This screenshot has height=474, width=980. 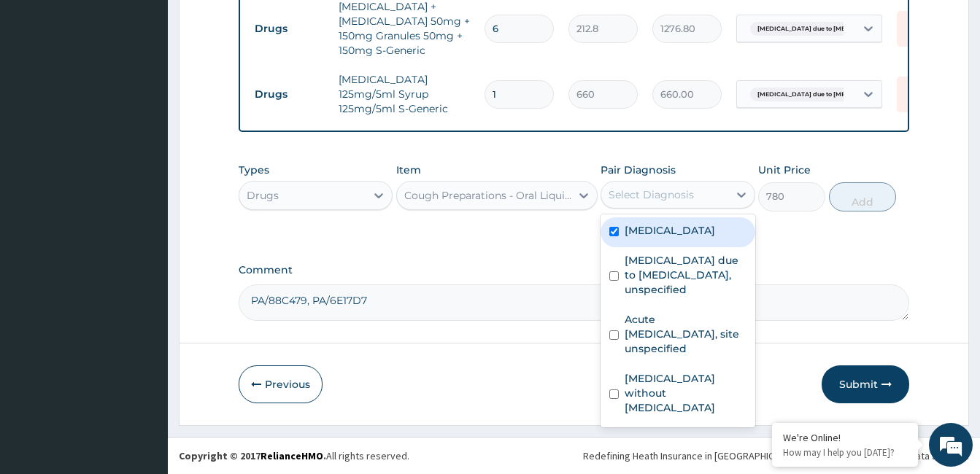 What do you see at coordinates (488, 196) in the screenshot?
I see `div: Cough Preparations - Oral Liquid Generic` at bounding box center [488, 196].